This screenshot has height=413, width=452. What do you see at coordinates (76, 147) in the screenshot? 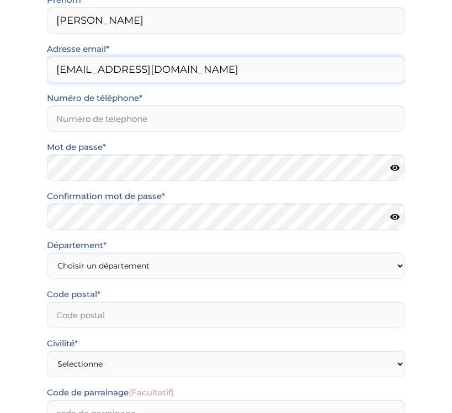
I see `label: Mot de passe*` at bounding box center [76, 147].